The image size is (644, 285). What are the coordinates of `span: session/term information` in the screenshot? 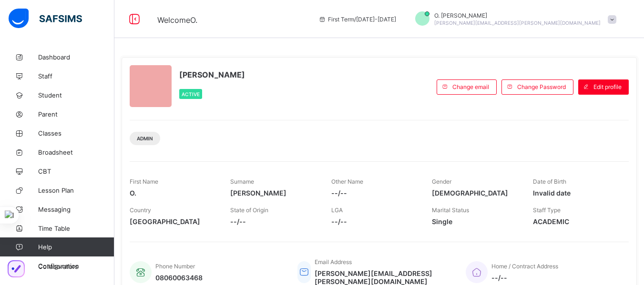 It's located at (357, 19).